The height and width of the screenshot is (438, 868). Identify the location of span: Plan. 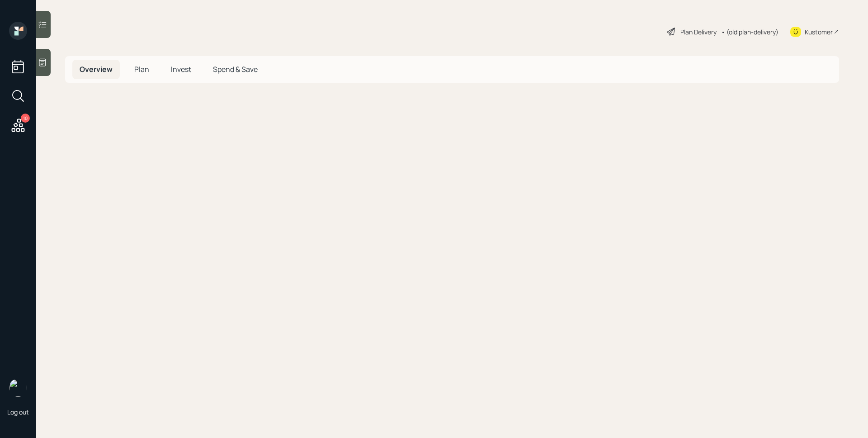
(141, 69).